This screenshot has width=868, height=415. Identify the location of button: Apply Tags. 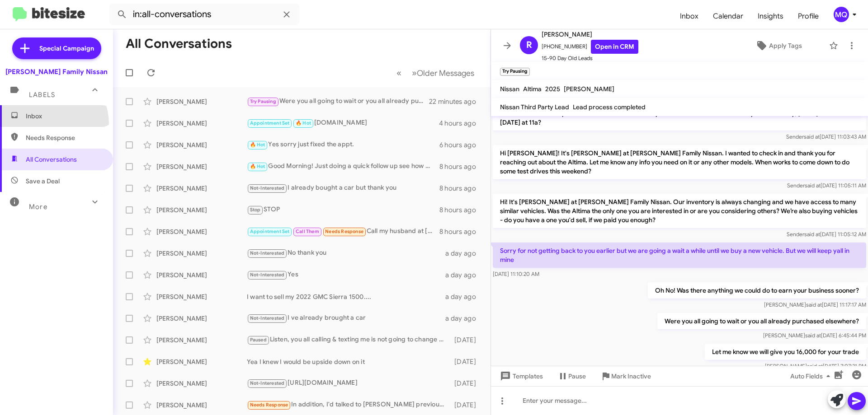
(778, 46).